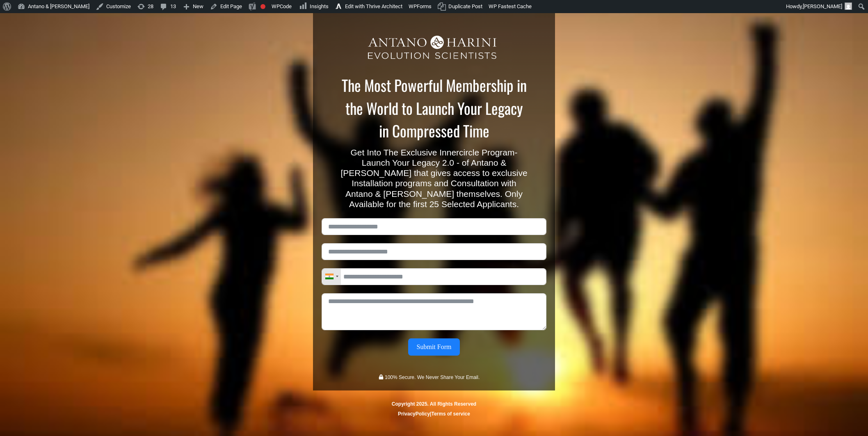 This screenshot has height=436, width=868. I want to click on p: 100% Secure. We Never Share Your Email., so click(432, 377).